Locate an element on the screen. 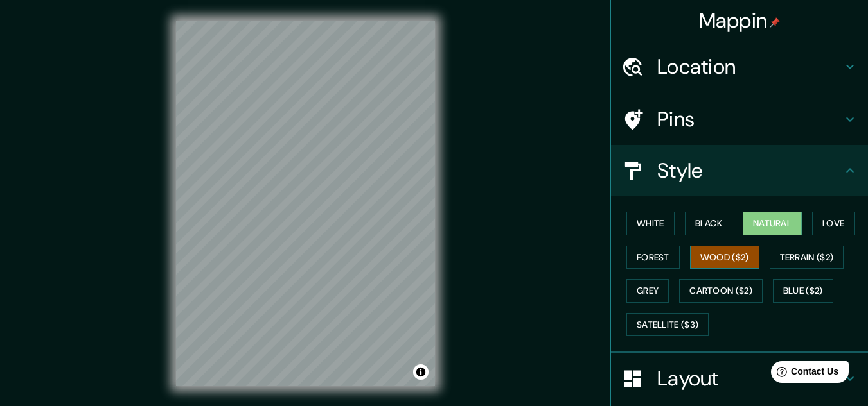 This screenshot has width=868, height=406. button: Forest is located at coordinates (653, 258).